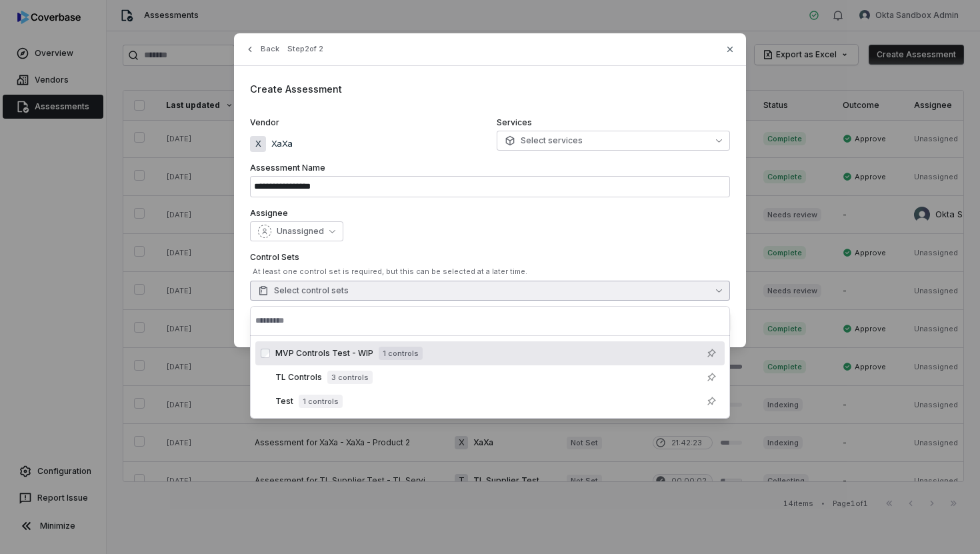  I want to click on span: Step 2 of 2, so click(305, 49).